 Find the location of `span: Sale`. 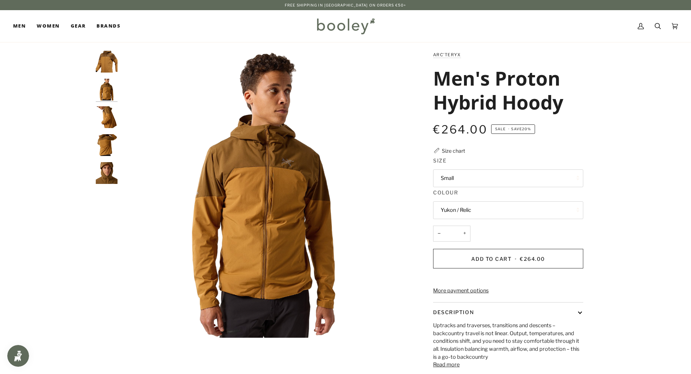

span: Sale is located at coordinates (500, 129).